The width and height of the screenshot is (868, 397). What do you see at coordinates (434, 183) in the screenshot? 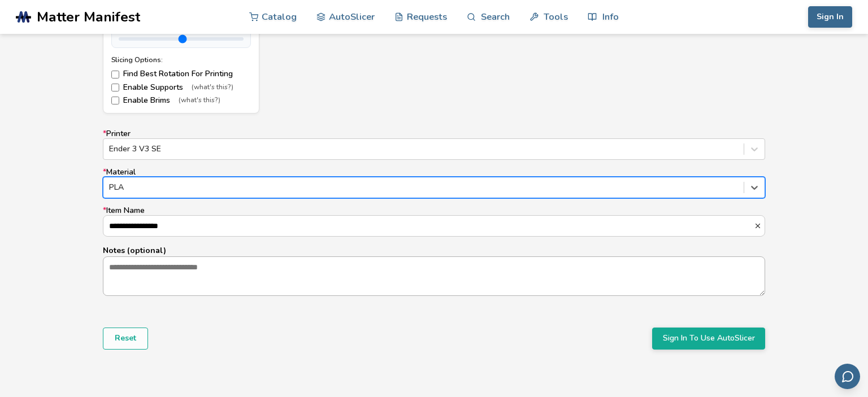
I see `label: Material` at bounding box center [434, 183].